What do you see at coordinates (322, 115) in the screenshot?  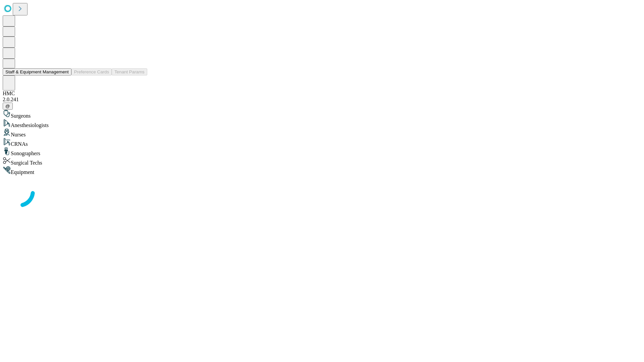 I see `div: Surgeons` at bounding box center [322, 115].